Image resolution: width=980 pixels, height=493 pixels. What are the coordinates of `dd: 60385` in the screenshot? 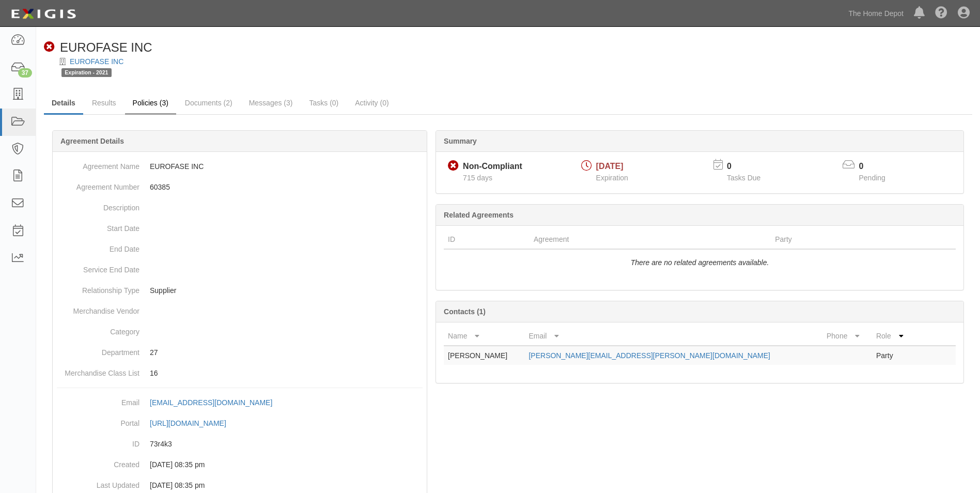 It's located at (239, 187).